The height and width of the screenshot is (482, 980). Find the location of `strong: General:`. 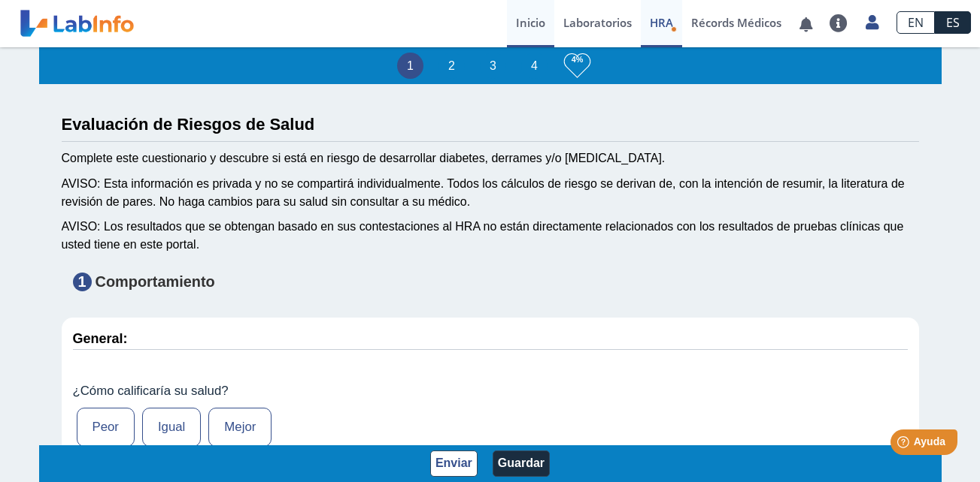

strong: General: is located at coordinates (100, 339).